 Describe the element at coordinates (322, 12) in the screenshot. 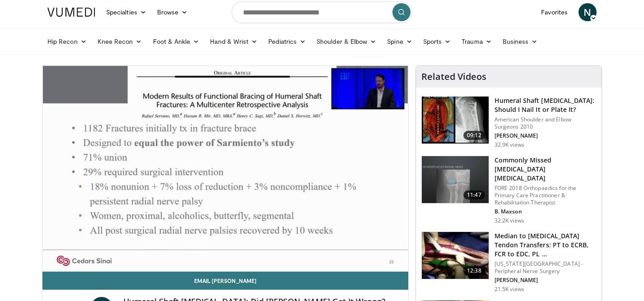

I see `input: Search topics, interventions` at that location.